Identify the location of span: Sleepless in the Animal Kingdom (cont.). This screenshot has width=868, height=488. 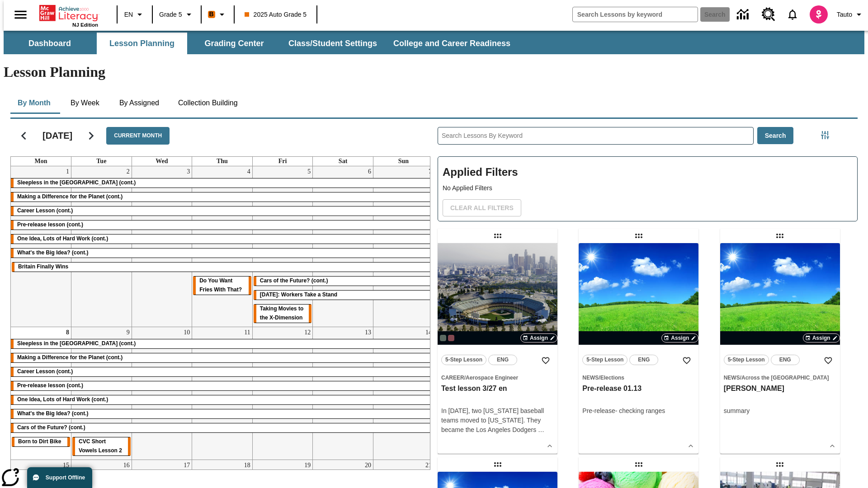
(76, 343).